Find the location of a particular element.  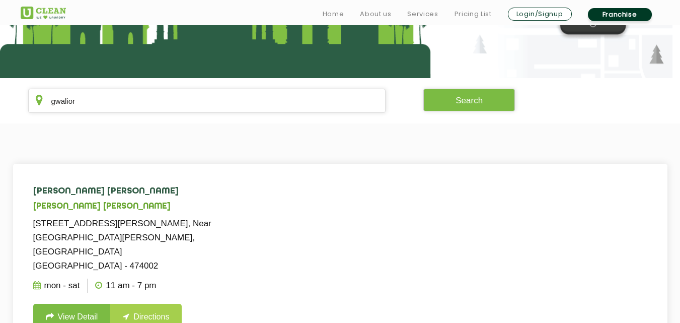

a: About us is located at coordinates (375, 14).